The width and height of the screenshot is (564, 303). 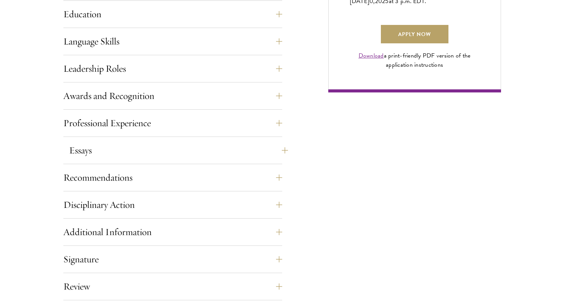 I want to click on button: Essays, so click(x=179, y=150).